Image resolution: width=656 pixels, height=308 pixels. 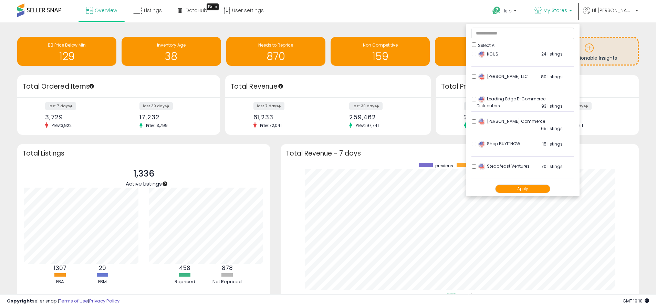 I want to click on div: seller snap | |, so click(x=63, y=301).